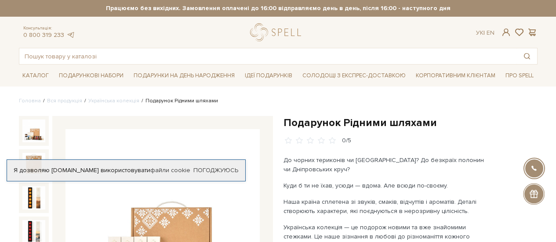 This screenshot has height=242, width=556. What do you see at coordinates (49, 28) in the screenshot?
I see `span: Консультація:` at bounding box center [49, 28].